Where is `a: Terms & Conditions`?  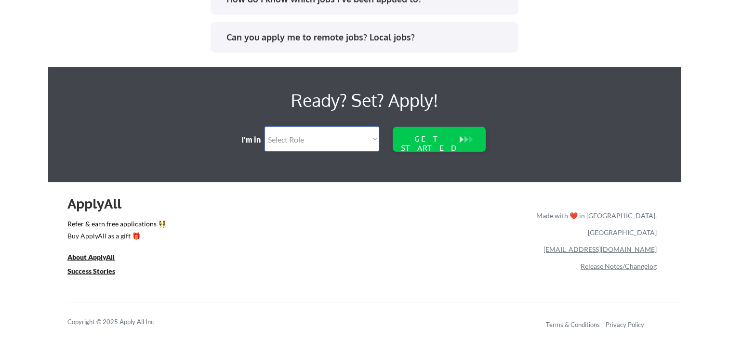
a: Terms & Conditions is located at coordinates (573, 325).